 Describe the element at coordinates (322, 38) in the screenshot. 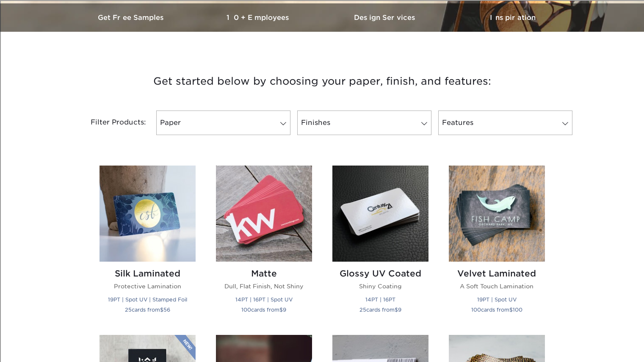

I see `div: Options` at that location.